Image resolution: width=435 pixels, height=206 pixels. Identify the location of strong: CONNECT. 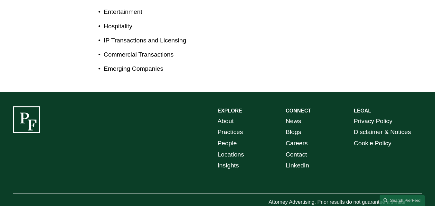
(298, 111).